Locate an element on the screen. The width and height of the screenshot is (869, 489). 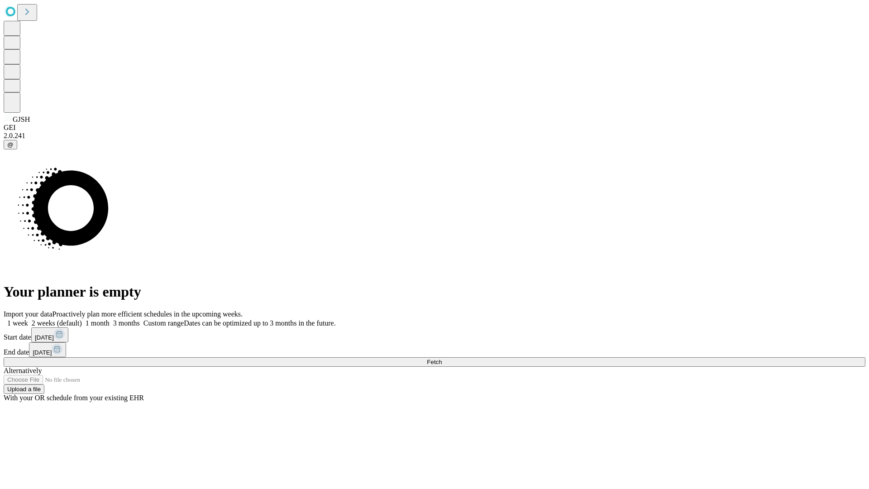
span: Import your data is located at coordinates (28, 314).